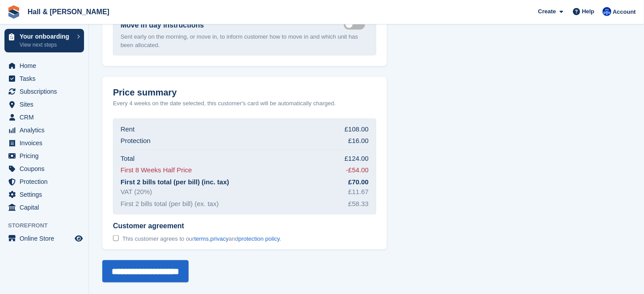 The height and width of the screenshot is (294, 644). What do you see at coordinates (245, 92) in the screenshot?
I see `h2: Price summary` at bounding box center [245, 92].